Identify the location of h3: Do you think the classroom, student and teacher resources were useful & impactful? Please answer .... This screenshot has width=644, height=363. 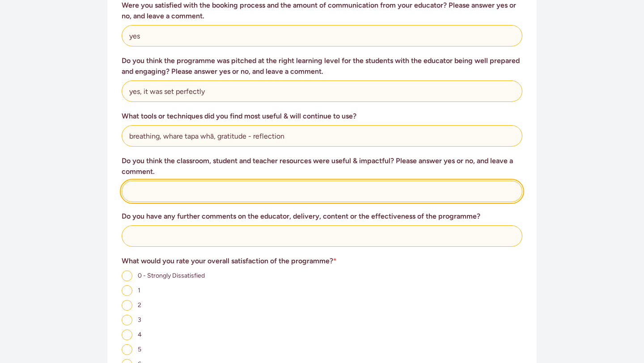
(322, 166).